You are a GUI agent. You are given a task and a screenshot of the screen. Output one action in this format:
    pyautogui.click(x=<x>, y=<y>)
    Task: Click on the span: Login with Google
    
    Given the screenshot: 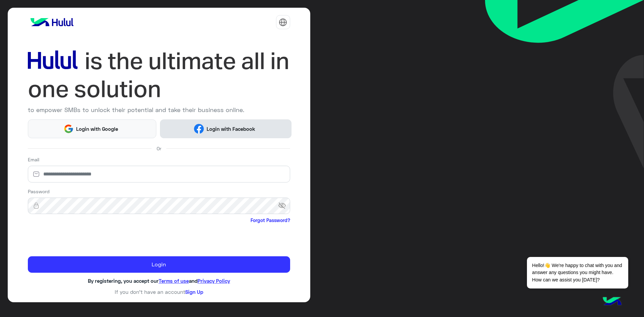 What is the action you would take?
    pyautogui.click(x=97, y=129)
    